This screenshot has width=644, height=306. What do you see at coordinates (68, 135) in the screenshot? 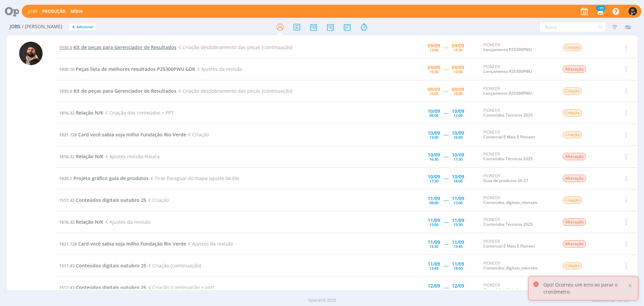
I see `span: 1821.128` at bounding box center [68, 135].